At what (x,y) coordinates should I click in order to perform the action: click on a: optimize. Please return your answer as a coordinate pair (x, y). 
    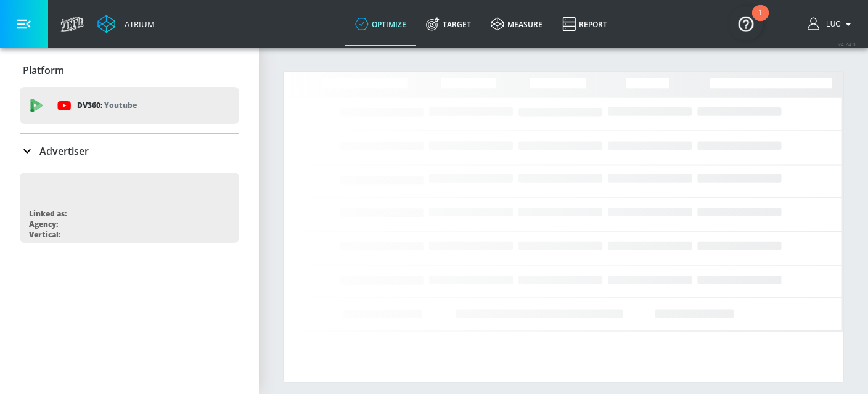
    Looking at the image, I should click on (380, 24).